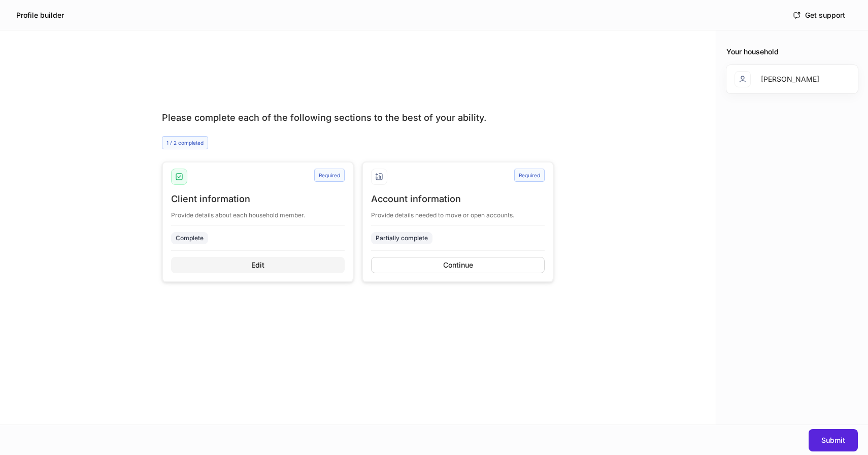  What do you see at coordinates (258, 265) in the screenshot?
I see `div: Edit` at bounding box center [258, 265].